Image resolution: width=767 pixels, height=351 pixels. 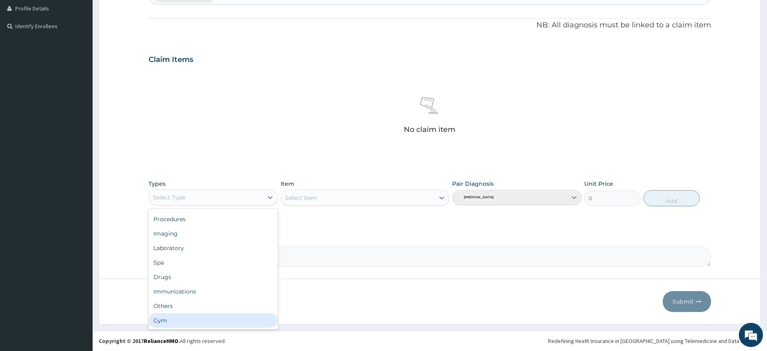 What do you see at coordinates (89, 50) in the screenshot?
I see `div: Chat with us now` at bounding box center [89, 50].